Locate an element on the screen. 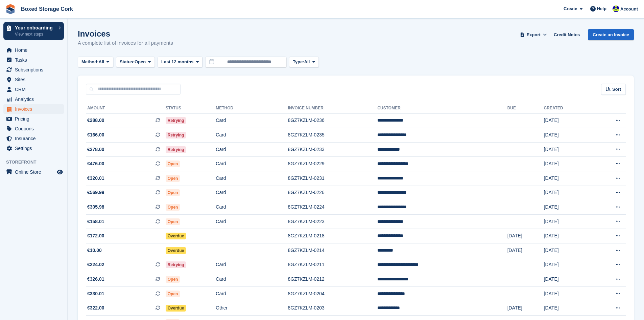 Image resolution: width=644 pixels, height=320 pixels. span: Sites is located at coordinates (35, 80).